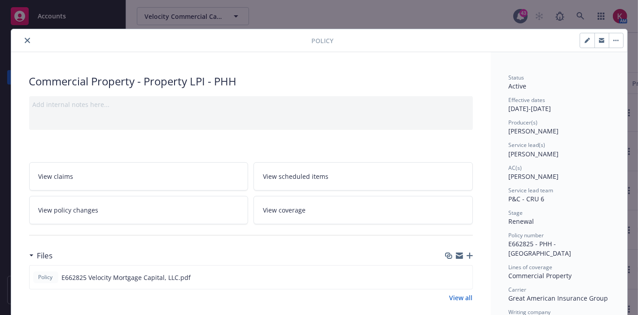 Image resolution: width=638 pixels, height=315 pixels. I want to click on span: P&C - CRU 6, so click(527, 198).